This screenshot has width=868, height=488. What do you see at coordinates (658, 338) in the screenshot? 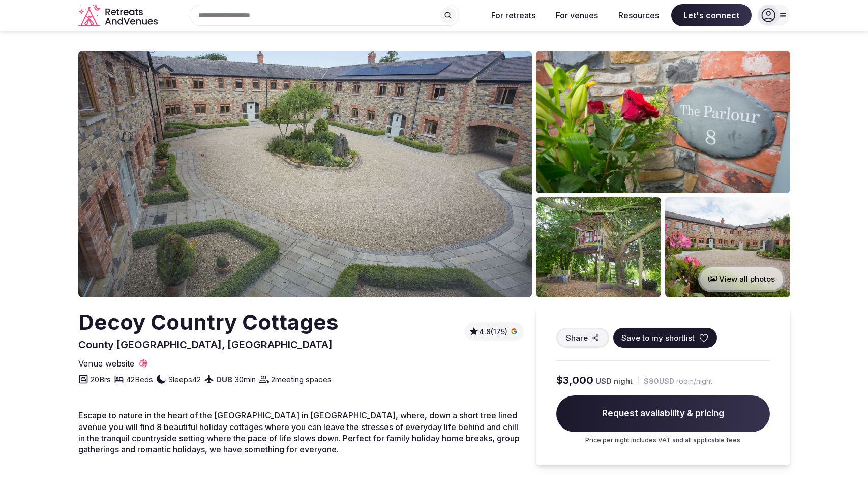
I see `span: Save to my shortlist` at bounding box center [658, 338].